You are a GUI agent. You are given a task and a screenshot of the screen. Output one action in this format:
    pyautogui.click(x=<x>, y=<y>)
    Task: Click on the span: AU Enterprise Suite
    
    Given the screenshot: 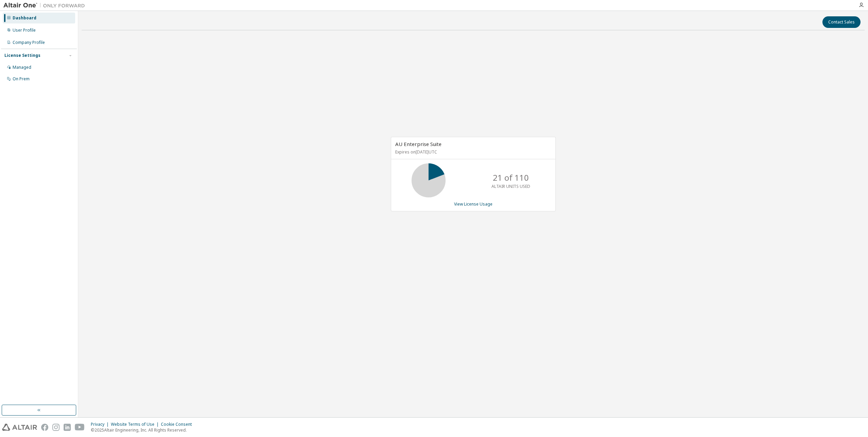 What is the action you would take?
    pyautogui.click(x=418, y=144)
    